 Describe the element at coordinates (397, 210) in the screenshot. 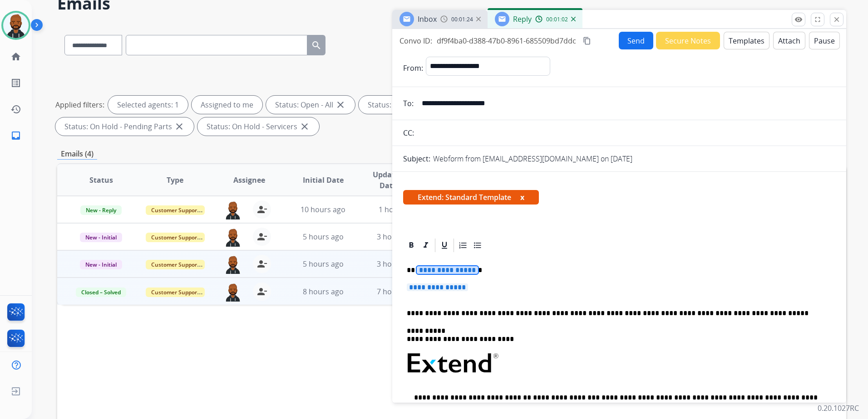

I see `span: 1 hour ago` at that location.